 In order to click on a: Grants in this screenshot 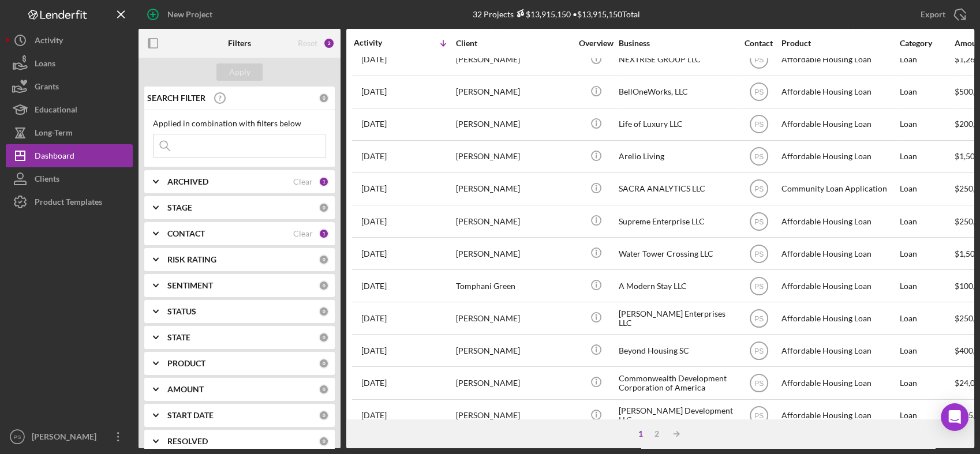, I will do `click(69, 87)`.